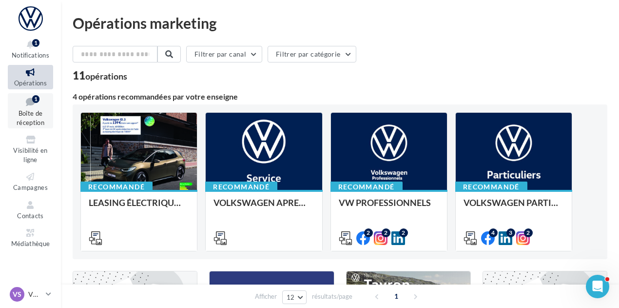  I want to click on span: 12, so click(291, 297).